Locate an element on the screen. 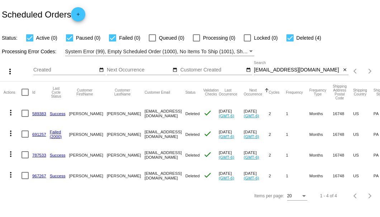  h2: Scheduled Orders is located at coordinates (43, 14).